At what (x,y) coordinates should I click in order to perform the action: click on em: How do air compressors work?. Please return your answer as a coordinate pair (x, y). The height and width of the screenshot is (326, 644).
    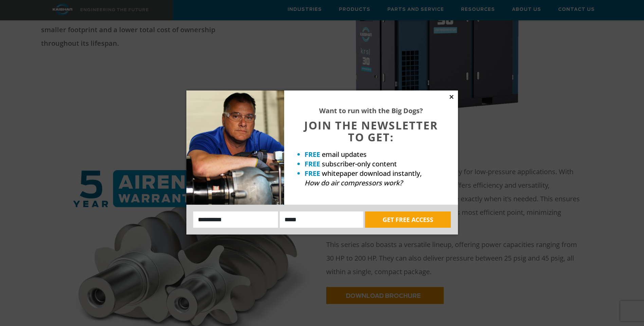
    Looking at the image, I should click on (353, 183).